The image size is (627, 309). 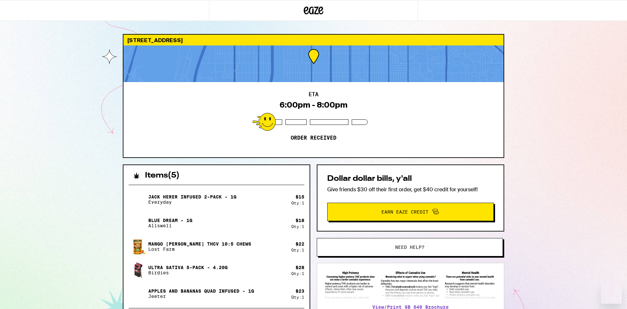 I want to click on img: Blue Dream - 1g, so click(x=138, y=223).